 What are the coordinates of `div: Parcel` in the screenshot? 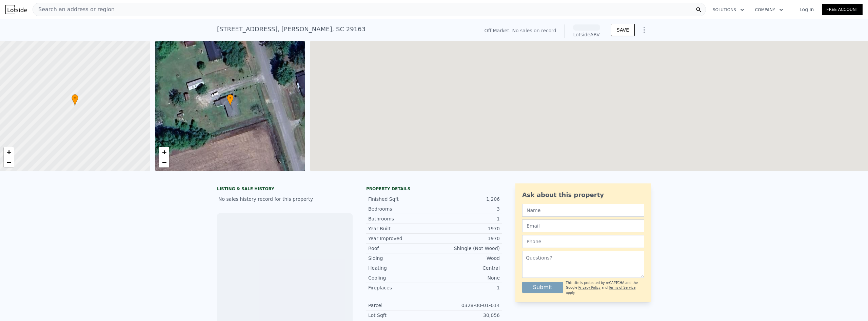 It's located at (402, 305).